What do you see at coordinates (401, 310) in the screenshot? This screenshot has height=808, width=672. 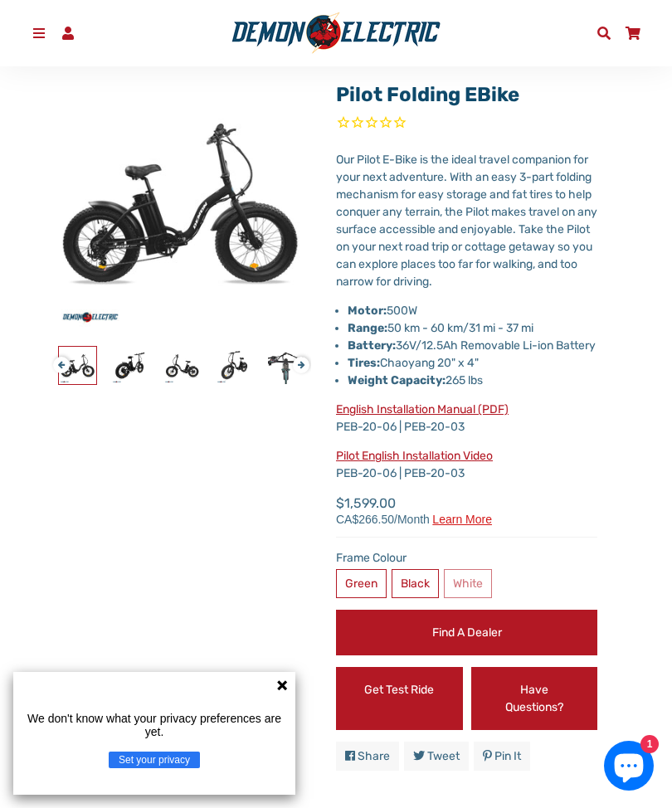 I see `span: 500W` at bounding box center [401, 310].